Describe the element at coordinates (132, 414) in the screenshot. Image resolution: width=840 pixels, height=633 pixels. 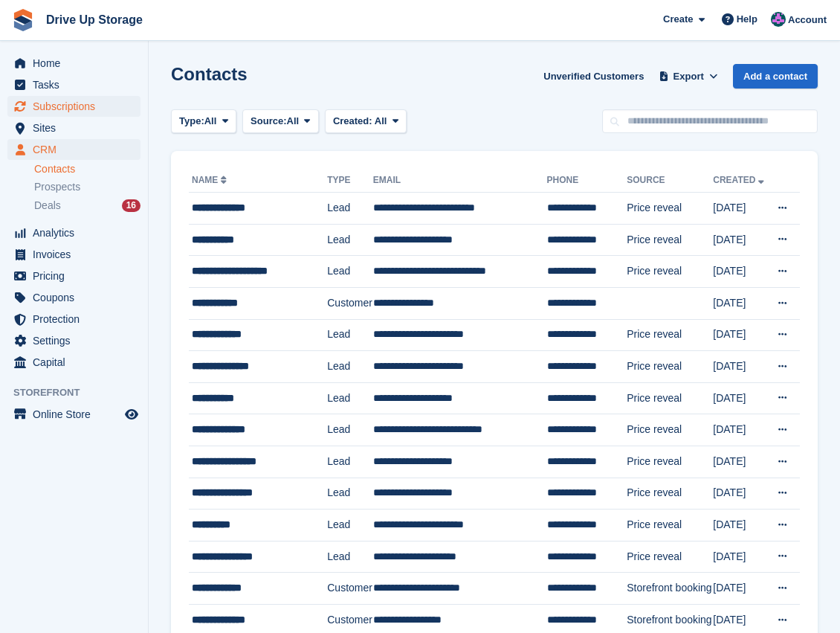
I see `a: Preview store` at that location.